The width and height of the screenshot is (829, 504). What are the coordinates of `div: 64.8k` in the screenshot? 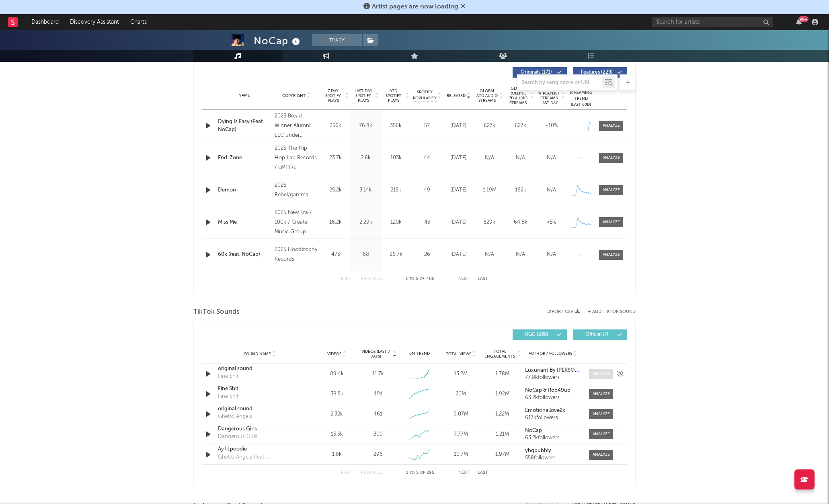 It's located at (520, 223).